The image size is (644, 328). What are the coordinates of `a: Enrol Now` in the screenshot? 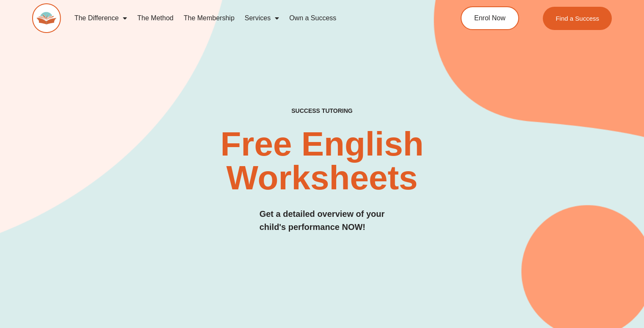 It's located at (489, 18).